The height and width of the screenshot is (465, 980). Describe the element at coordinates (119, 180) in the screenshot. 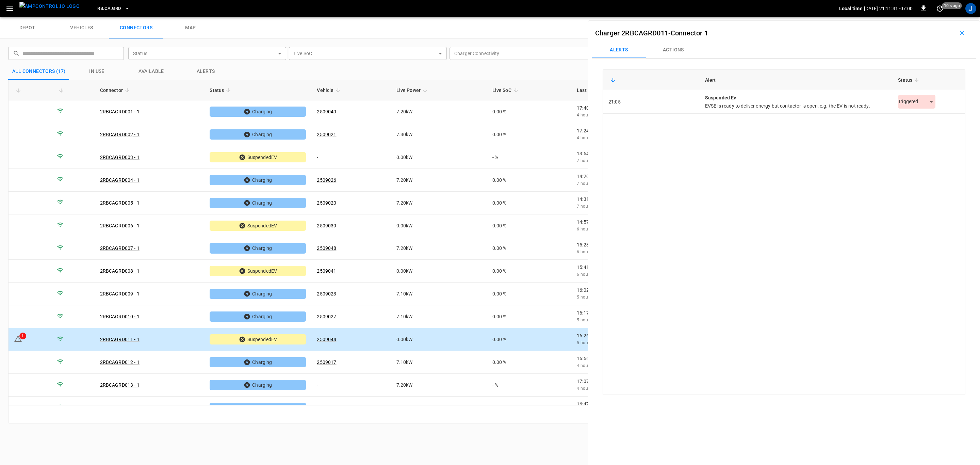

I see `a: 2RBCAGRD004 - 1` at that location.